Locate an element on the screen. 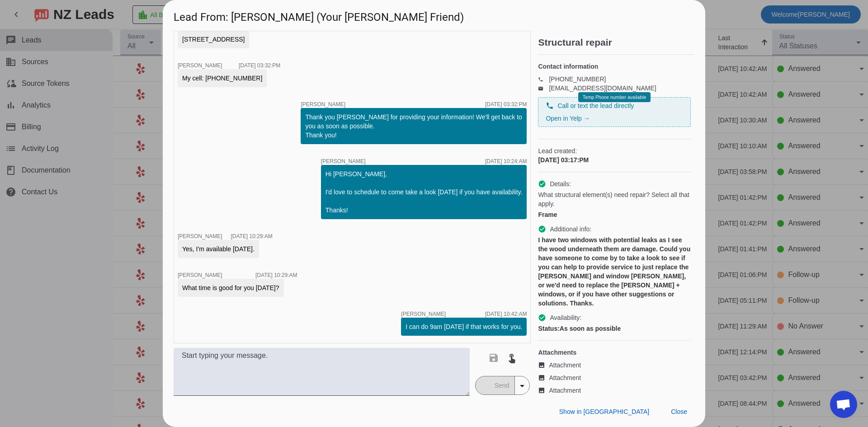  span: Lead created: is located at coordinates (615, 151).